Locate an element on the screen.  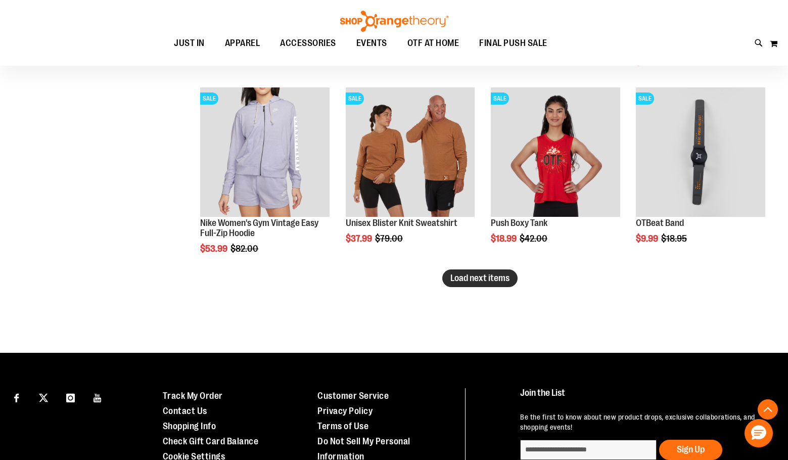
span: ACCESSORIES is located at coordinates (308, 43).